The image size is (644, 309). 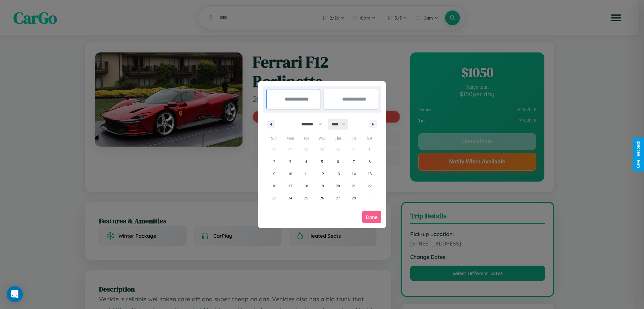 I want to click on span: 5, so click(x=322, y=162).